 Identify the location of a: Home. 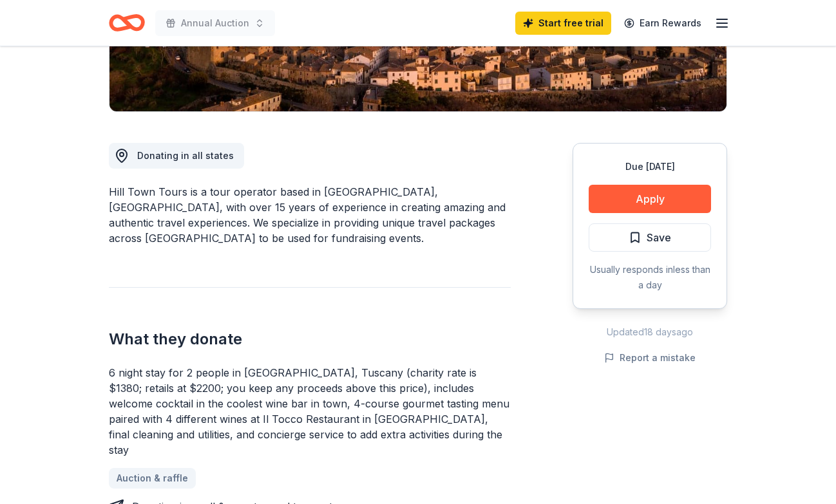
(127, 23).